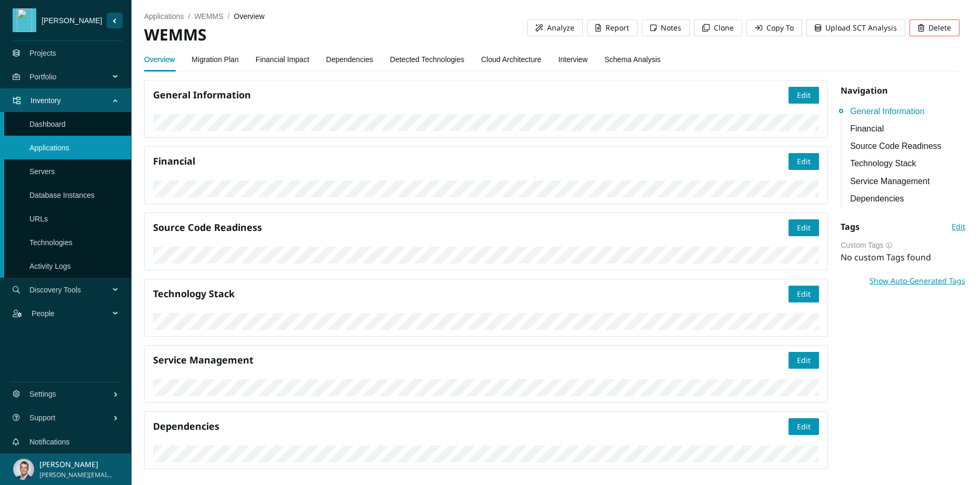 The height and width of the screenshot is (485, 980). Describe the element at coordinates (511, 60) in the screenshot. I see `a: Cloud Architecture` at that location.